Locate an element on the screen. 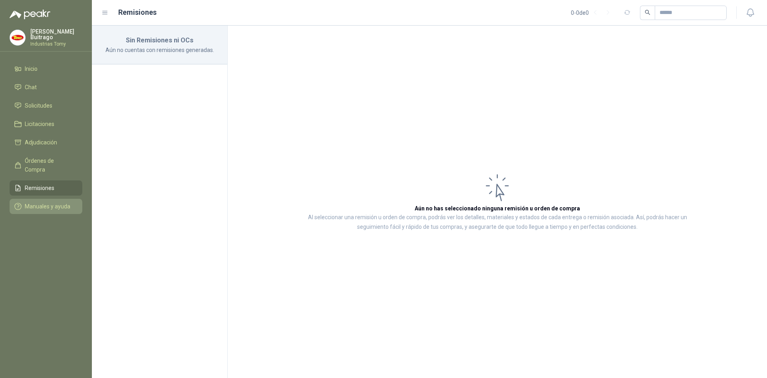 This screenshot has width=767, height=378. p: Industrias Tomy is located at coordinates (56, 44).